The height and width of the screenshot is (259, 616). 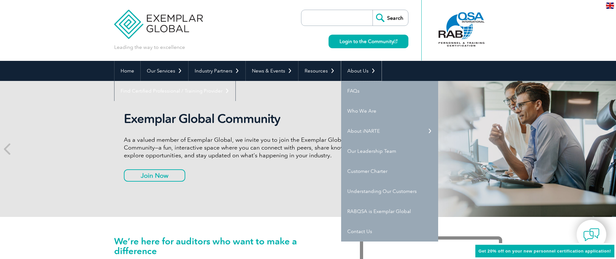 What do you see at coordinates (245, 147) in the screenshot?
I see `p: As a valued member of Exemplar Global, we invite you to join the Exemplar Global Community—a fun,...` at bounding box center [245, 147].